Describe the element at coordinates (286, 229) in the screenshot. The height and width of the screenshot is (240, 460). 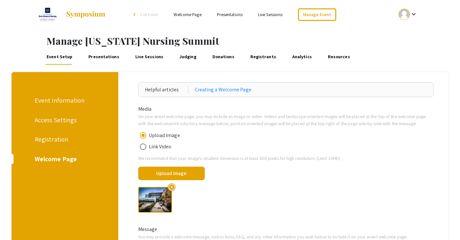
I see `div: Message` at that location.